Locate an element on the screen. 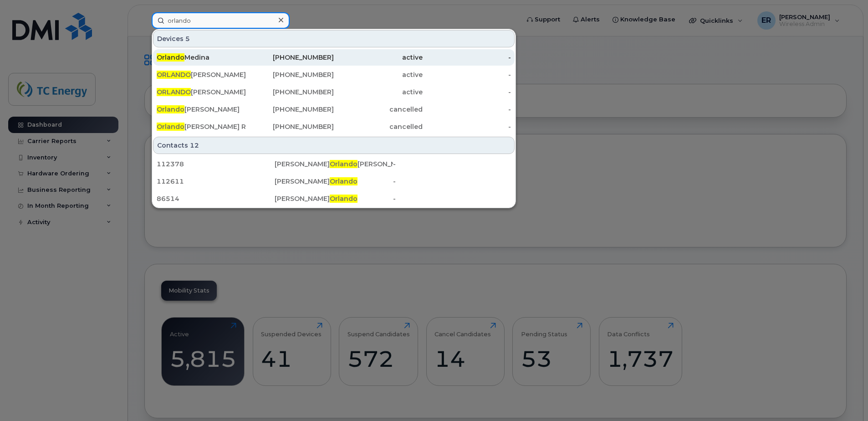  div: 112378 is located at coordinates (215, 164).